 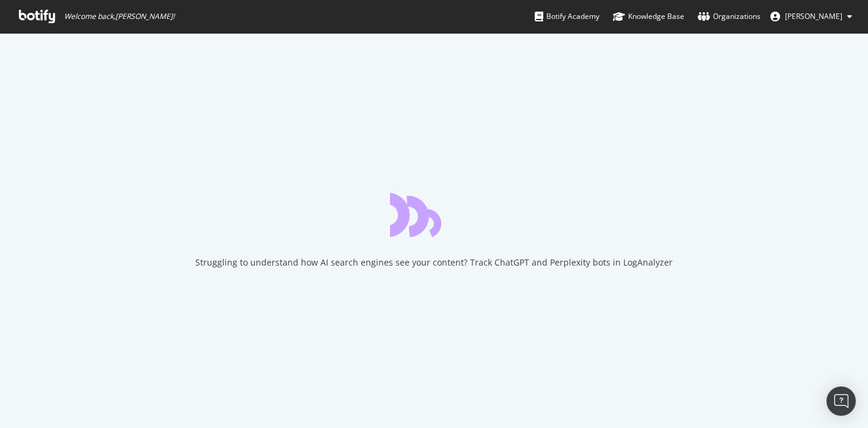 What do you see at coordinates (841, 401) in the screenshot?
I see `div: Open Intercom Messenger` at bounding box center [841, 401].